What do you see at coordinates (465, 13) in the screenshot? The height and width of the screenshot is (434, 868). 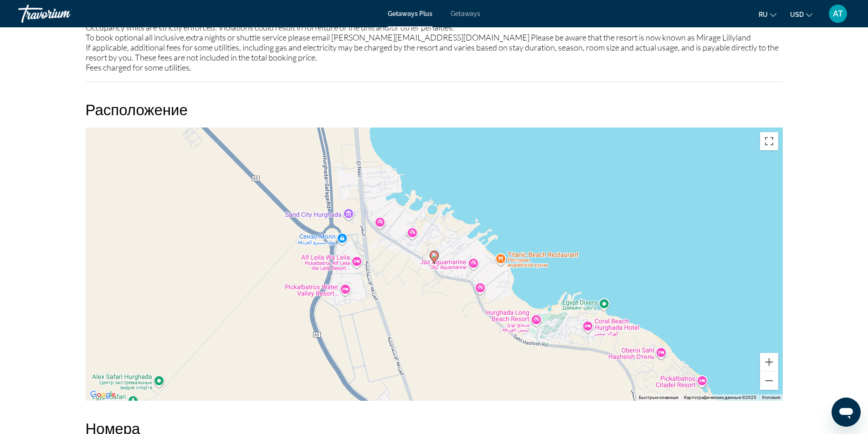 I see `span: Getaways` at bounding box center [465, 13].